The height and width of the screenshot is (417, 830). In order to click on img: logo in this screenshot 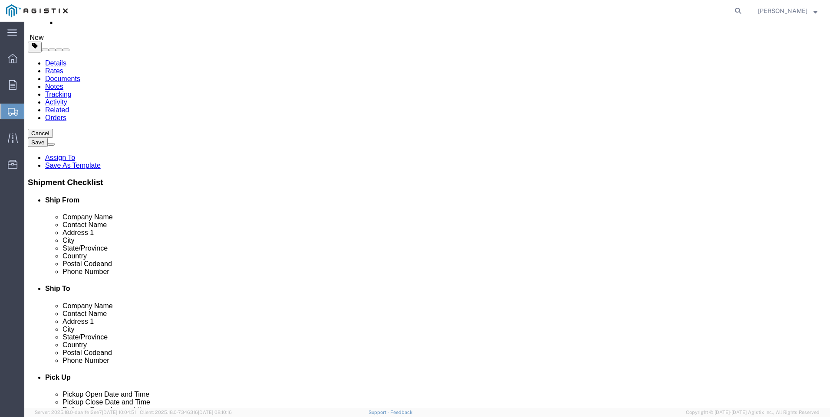, I will do `click(37, 11)`.